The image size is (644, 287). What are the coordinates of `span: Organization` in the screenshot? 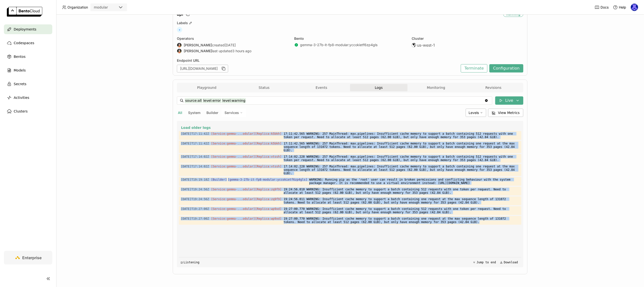 It's located at (78, 8).